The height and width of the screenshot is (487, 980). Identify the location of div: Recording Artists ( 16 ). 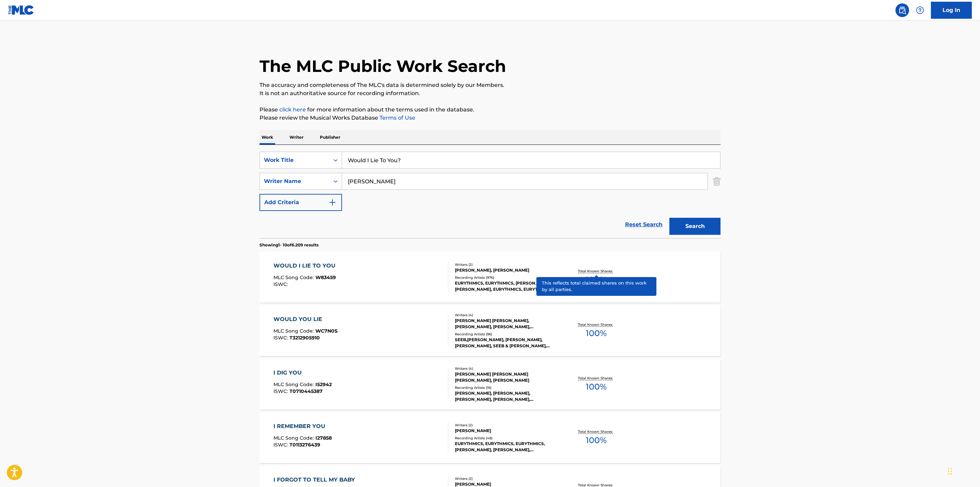
(506, 388).